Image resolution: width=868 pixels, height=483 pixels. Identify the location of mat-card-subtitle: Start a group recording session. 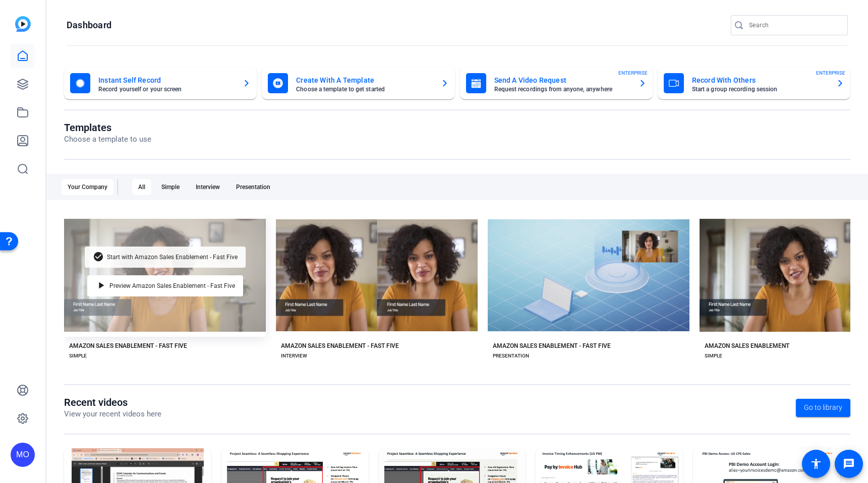
(760, 89).